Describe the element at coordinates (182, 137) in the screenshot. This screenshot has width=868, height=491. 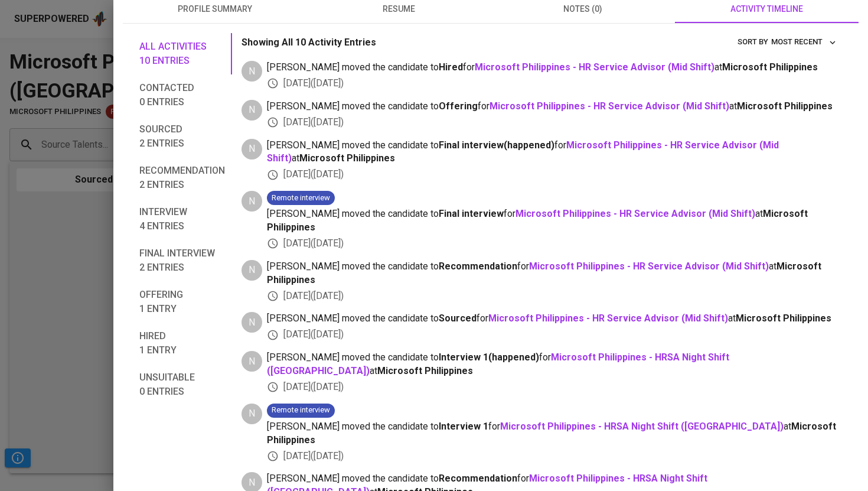
I see `span: Sourced 2 entries` at that location.